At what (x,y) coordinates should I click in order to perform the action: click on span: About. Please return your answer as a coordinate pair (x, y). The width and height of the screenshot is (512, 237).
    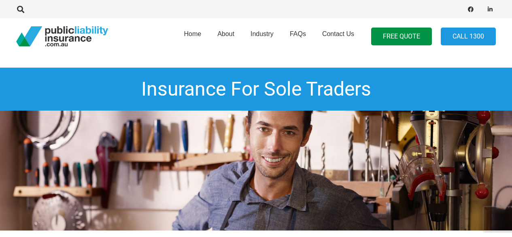
    Looking at the image, I should click on (226, 34).